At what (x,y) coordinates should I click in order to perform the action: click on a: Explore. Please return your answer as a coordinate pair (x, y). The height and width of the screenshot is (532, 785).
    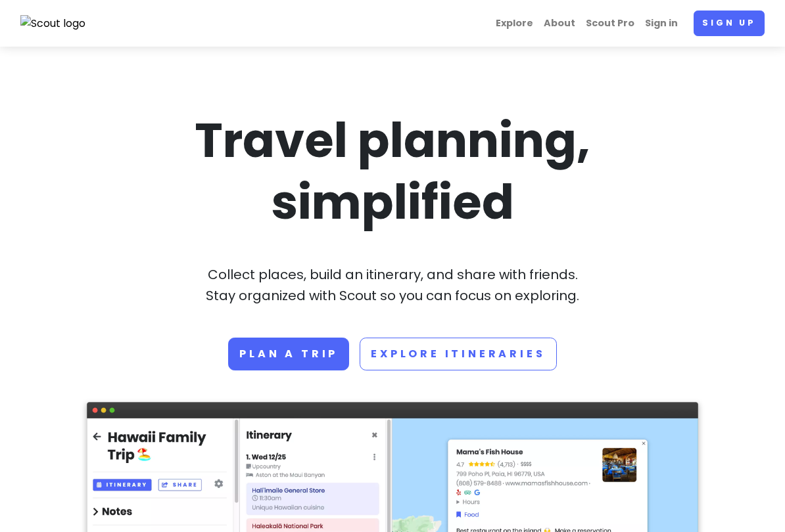
    Looking at the image, I should click on (514, 23).